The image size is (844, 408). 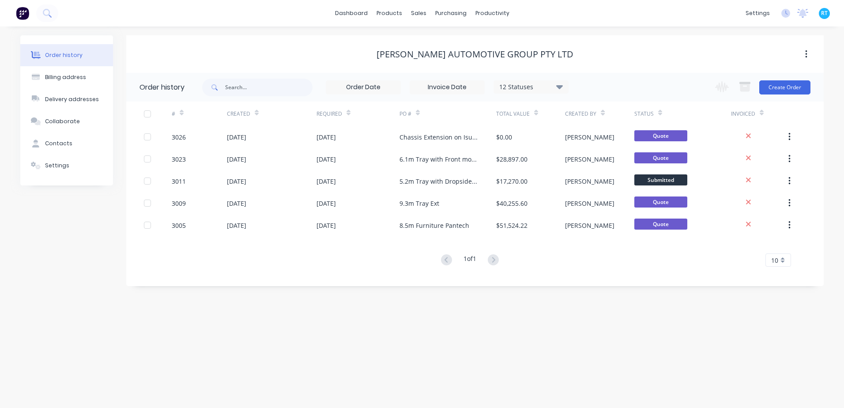 I want to click on div: Billing address, so click(x=65, y=77).